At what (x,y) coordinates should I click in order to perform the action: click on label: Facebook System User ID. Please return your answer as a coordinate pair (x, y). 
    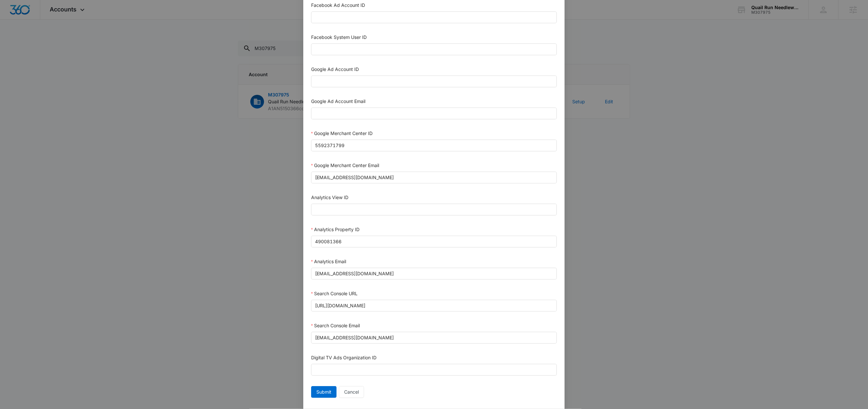
    Looking at the image, I should click on (339, 37).